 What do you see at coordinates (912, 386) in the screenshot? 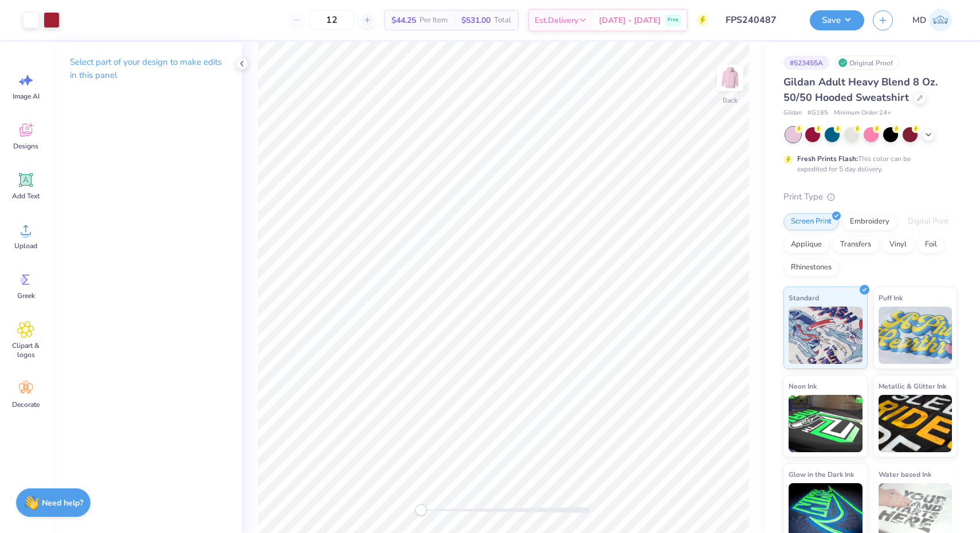
I see `span: Metallic & Glitter Ink` at bounding box center [912, 386].